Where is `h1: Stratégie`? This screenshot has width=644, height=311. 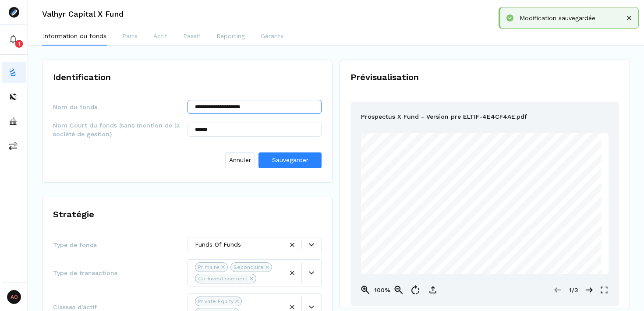 h1: Stratégie is located at coordinates (74, 214).